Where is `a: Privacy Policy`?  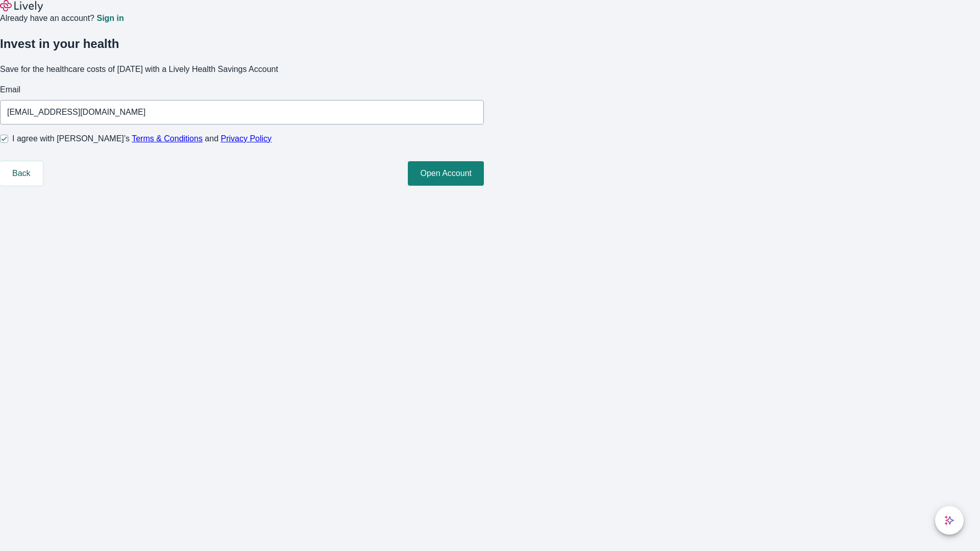 a: Privacy Policy is located at coordinates (247, 138).